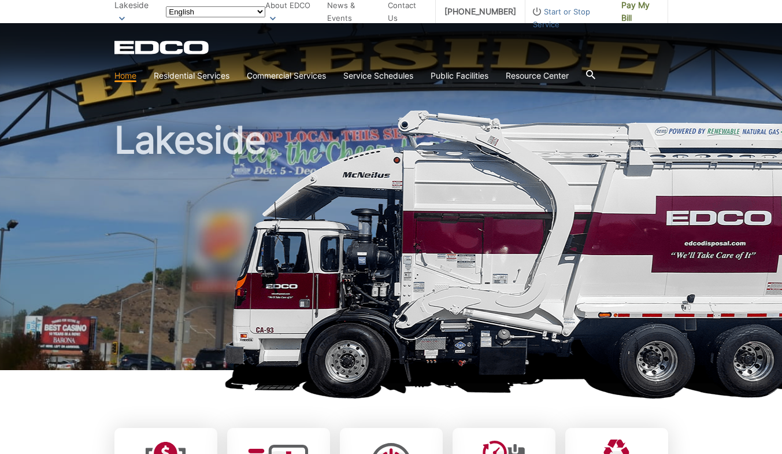 The width and height of the screenshot is (782, 454). I want to click on select: Select a language, so click(216, 12).